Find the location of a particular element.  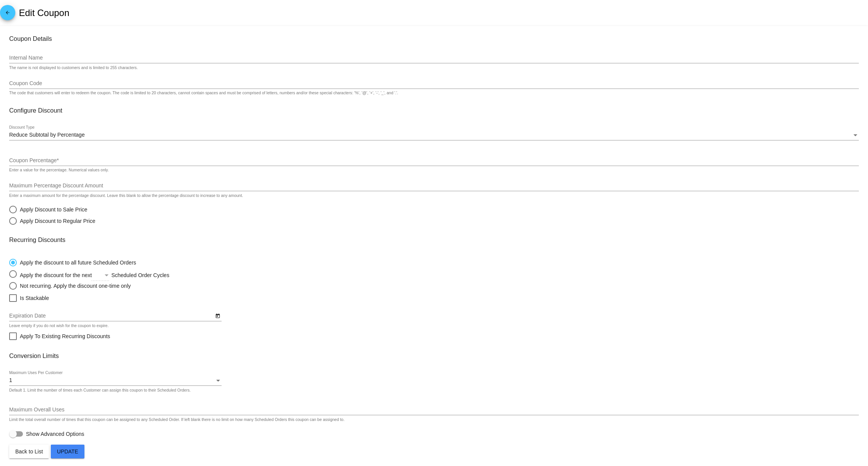

h3: Conversion Limits is located at coordinates (434, 356).